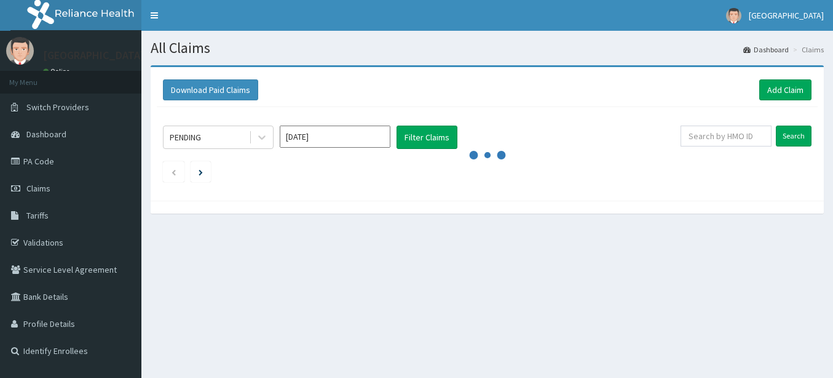 This screenshot has height=378, width=833. What do you see at coordinates (58, 71) in the screenshot?
I see `a: Online` at bounding box center [58, 71].